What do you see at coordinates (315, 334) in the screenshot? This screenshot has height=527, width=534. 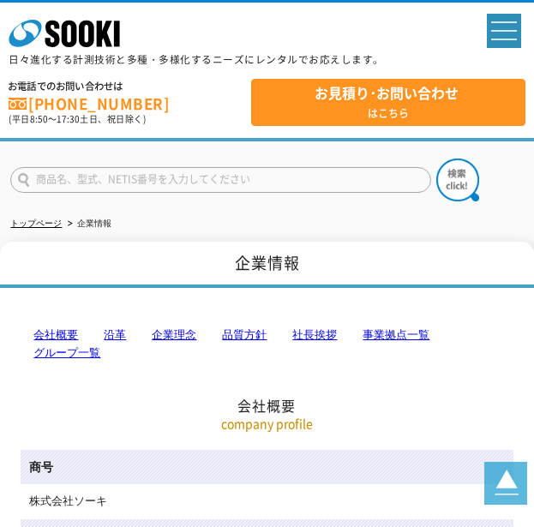 I see `a: 社長挨拶` at bounding box center [315, 334].